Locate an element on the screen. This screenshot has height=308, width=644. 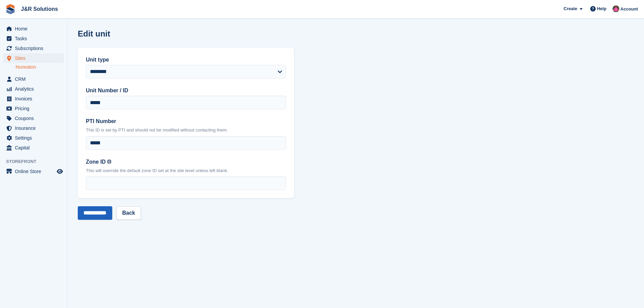
span: Home is located at coordinates (35, 29).